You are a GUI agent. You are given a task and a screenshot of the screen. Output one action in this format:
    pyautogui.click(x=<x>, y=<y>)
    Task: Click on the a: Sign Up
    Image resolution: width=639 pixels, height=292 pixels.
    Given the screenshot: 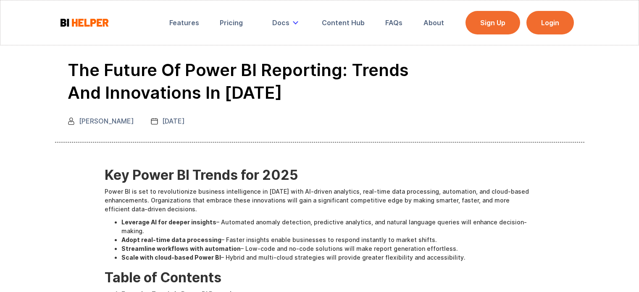 What is the action you would take?
    pyautogui.click(x=492, y=23)
    